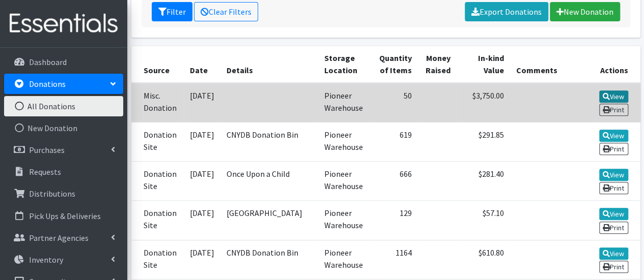 The width and height of the screenshot is (644, 280). What do you see at coordinates (394, 220) in the screenshot?
I see `td: 129` at bounding box center [394, 220].